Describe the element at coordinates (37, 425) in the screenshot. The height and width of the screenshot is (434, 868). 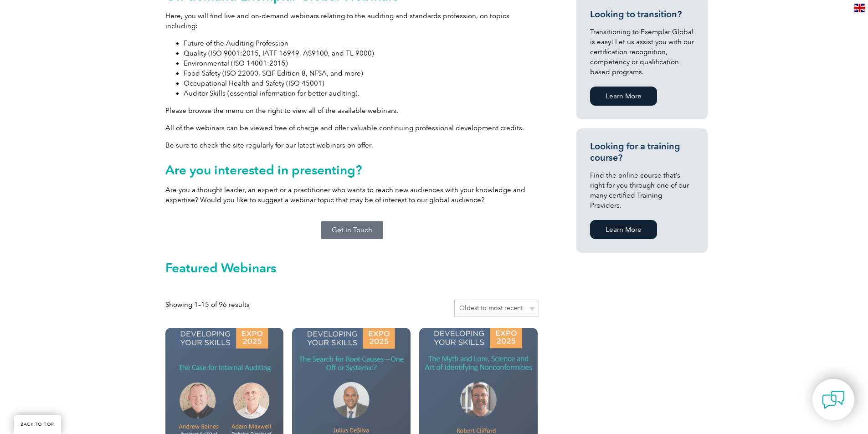
I see `a: BACK TO TOP` at that location.